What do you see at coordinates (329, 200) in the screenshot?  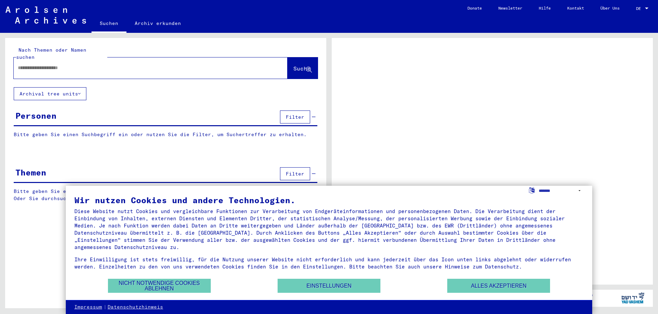 I see `div: Wir nutzen Cookies und andere Technologien.` at bounding box center [329, 200].